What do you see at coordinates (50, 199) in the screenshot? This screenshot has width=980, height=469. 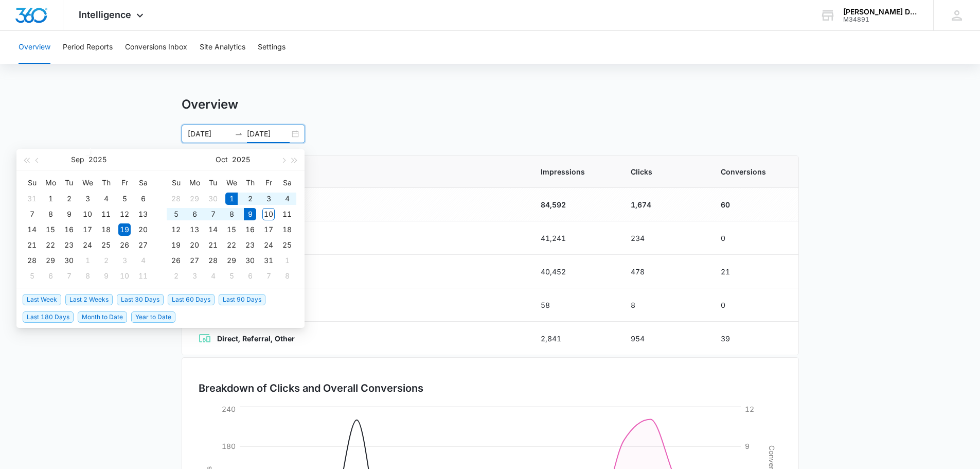 I see `td: 2025-09-01` at bounding box center [50, 199].